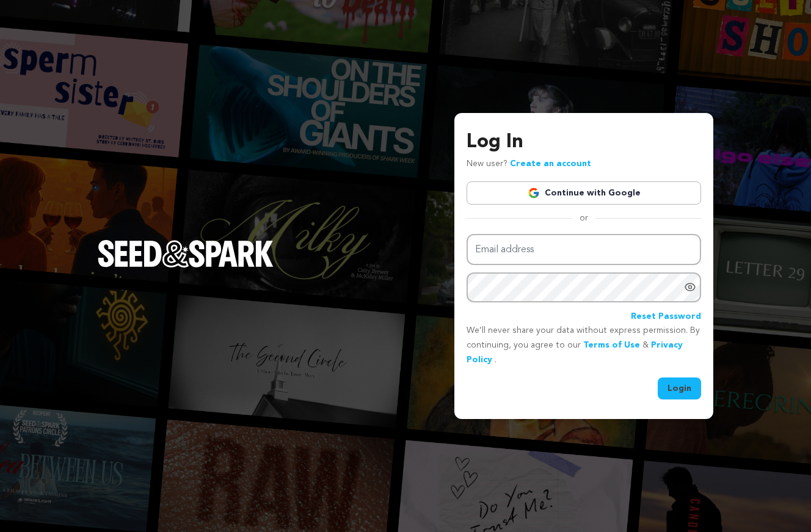  I want to click on a: Terms of Use, so click(612, 345).